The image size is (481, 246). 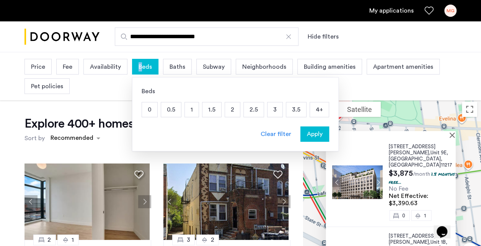 I want to click on p: 0.5, so click(x=171, y=110).